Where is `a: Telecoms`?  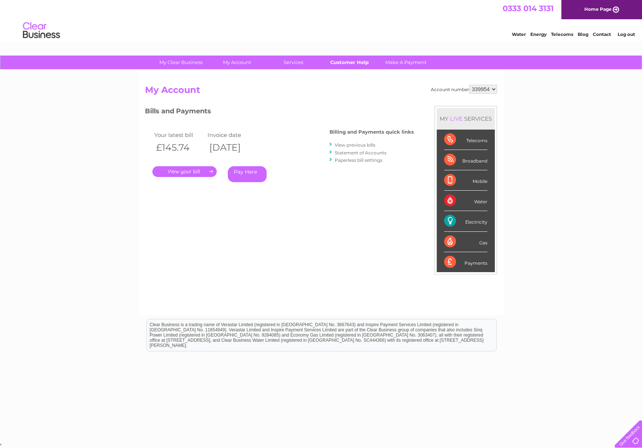
a: Telecoms is located at coordinates (562, 34).